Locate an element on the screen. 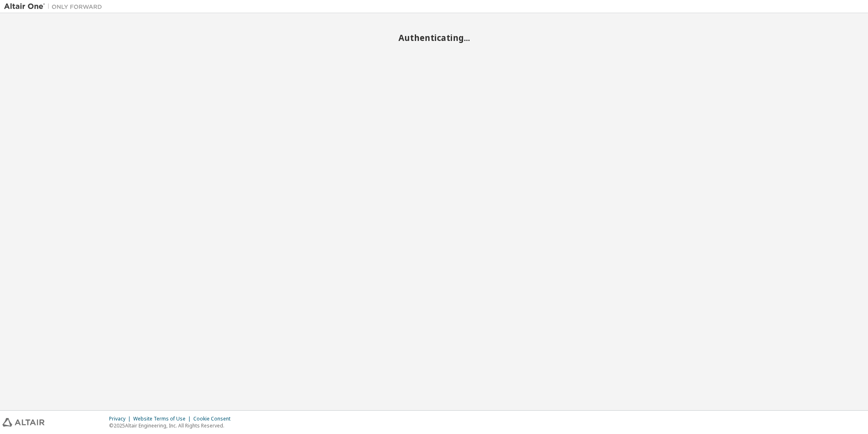 Image resolution: width=868 pixels, height=434 pixels. div: Website Terms of Use is located at coordinates (163, 419).